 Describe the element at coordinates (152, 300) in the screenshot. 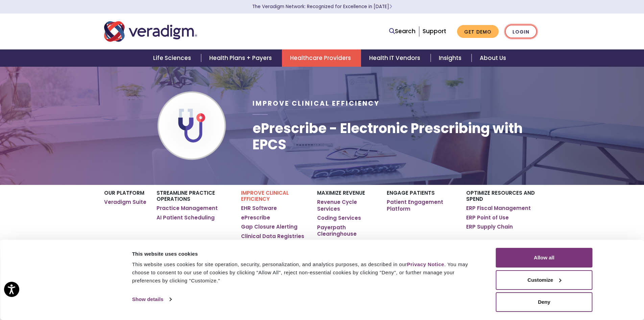

I see `a: Show details` at that location.